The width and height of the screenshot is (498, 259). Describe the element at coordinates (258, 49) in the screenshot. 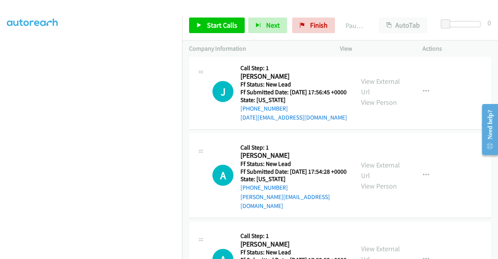

I see `p: Company Information` at that location.